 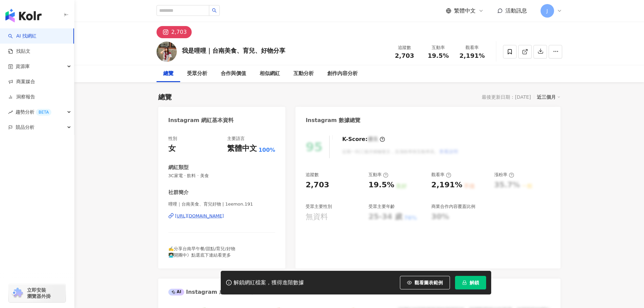 What do you see at coordinates (233, 74) in the screenshot?
I see `div: 合作與價值` at bounding box center [233, 74].